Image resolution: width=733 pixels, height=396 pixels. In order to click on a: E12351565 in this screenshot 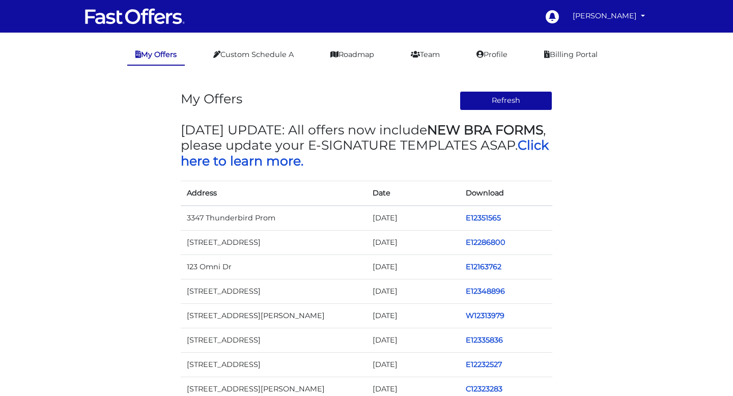, I will do `click(483, 218)`.